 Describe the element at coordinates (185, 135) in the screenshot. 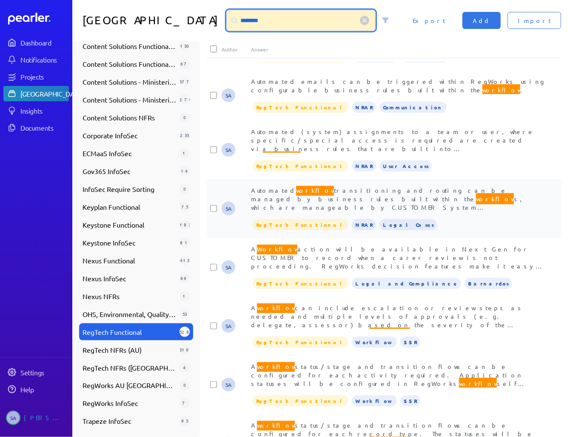

I see `div: 235` at that location.